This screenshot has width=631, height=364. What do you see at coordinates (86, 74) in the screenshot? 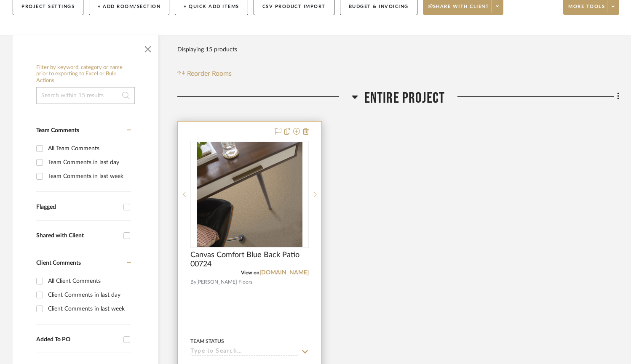
I see `h6: Filter by keyword, category or name prior to exporting to Excel or Bulk Actions` at bounding box center [86, 74].